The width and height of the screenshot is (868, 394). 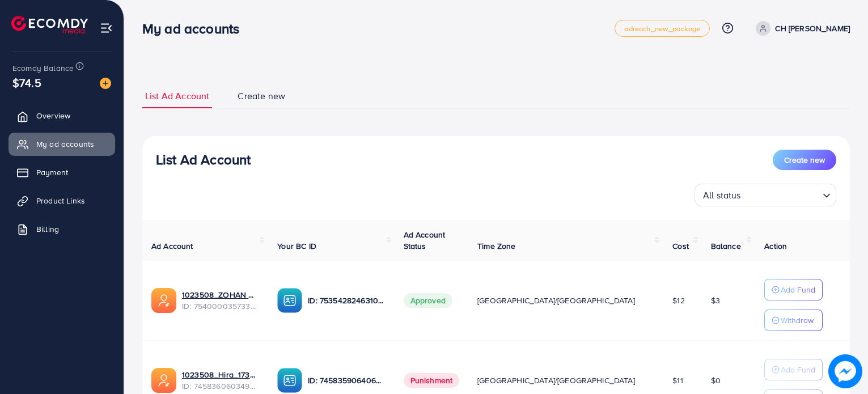 I want to click on span: Overview, so click(x=53, y=116).